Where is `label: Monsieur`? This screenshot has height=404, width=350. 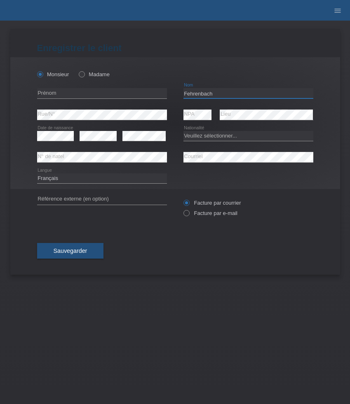
label: Monsieur is located at coordinates (53, 74).